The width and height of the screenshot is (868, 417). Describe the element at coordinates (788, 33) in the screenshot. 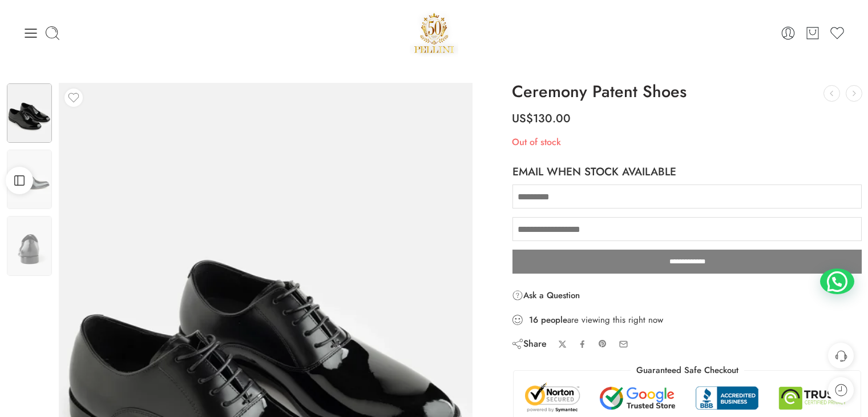

I see `a: Login / Register` at that location.